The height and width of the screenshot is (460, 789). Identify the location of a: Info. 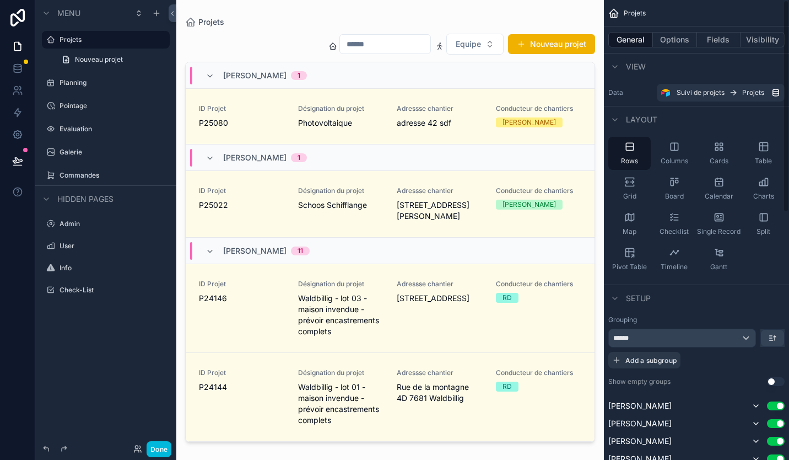
(111, 268).